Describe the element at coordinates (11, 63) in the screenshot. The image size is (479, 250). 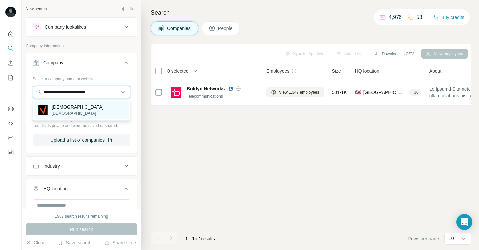
I see `button: Enrich CSV` at that location.